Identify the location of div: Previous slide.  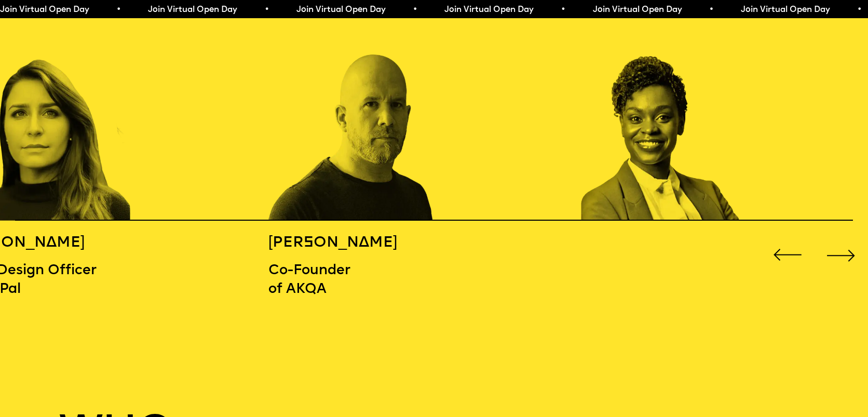
(788, 255).